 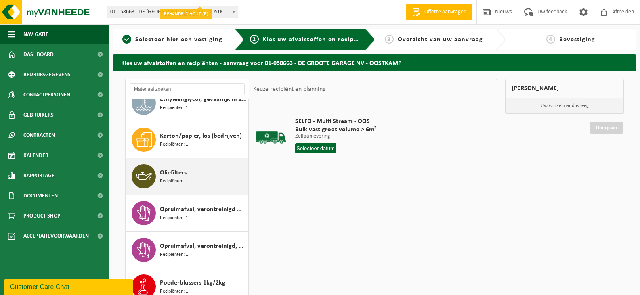 What do you see at coordinates (36, 155) in the screenshot?
I see `span: Kalender` at bounding box center [36, 155].